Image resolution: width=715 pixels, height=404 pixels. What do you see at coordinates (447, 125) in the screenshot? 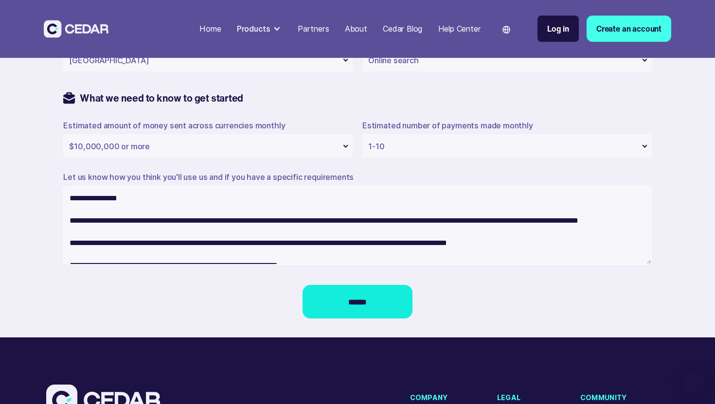
I see `label: Estimated number of payments made monthly` at bounding box center [447, 125].